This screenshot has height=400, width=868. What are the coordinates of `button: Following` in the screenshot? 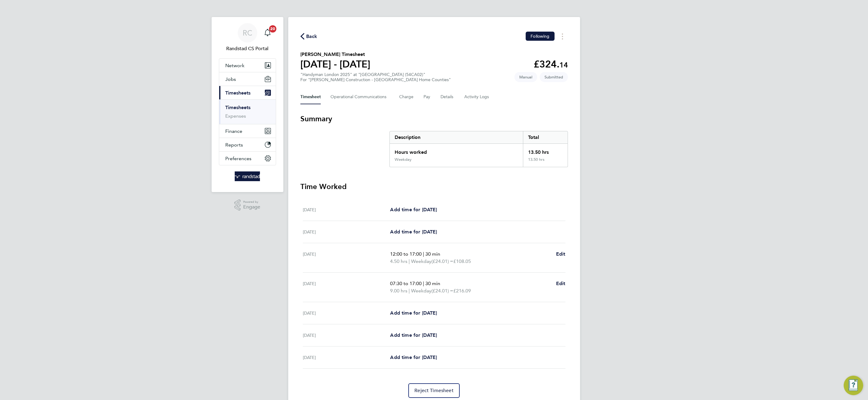 It's located at (540, 36).